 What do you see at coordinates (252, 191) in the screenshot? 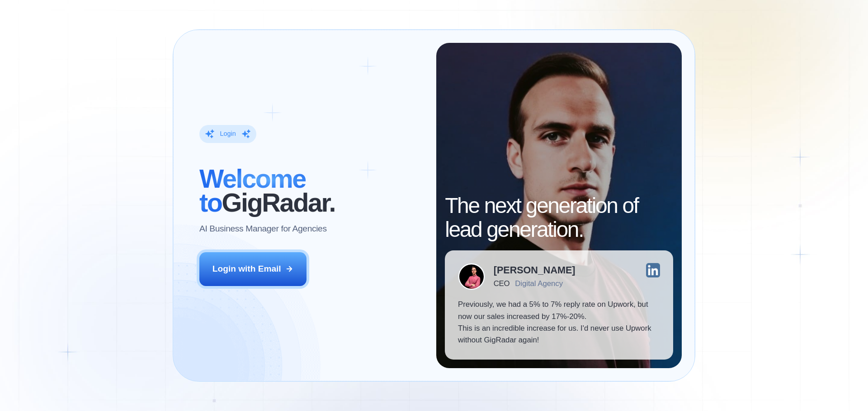
I see `span: Welcome to` at bounding box center [252, 191].